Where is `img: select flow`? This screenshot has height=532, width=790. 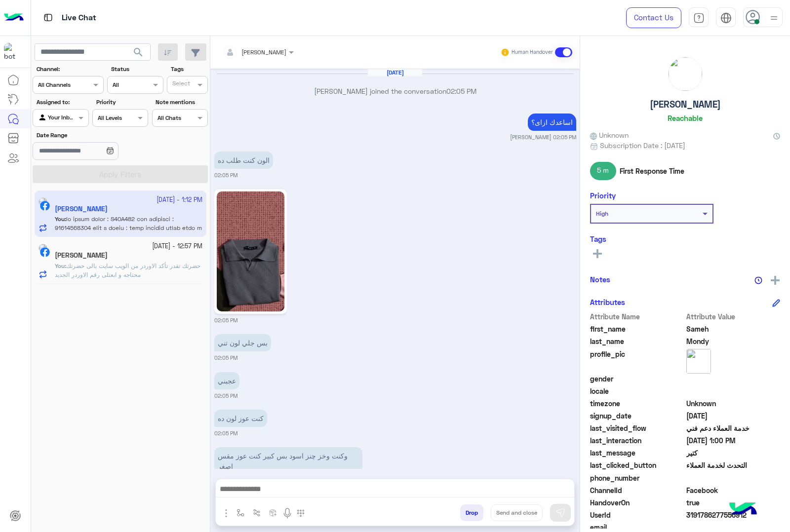 img: select flow is located at coordinates (240, 513).